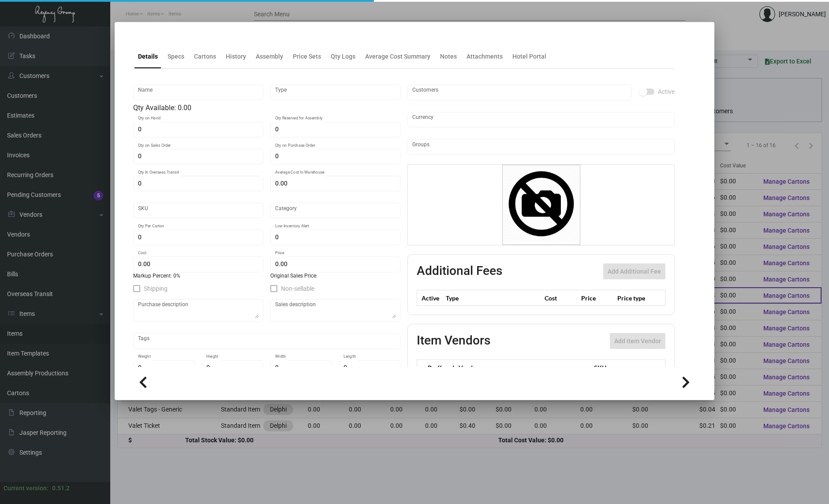  What do you see at coordinates (435, 368) in the screenshot?
I see `th: Preffered` at bounding box center [435, 368].